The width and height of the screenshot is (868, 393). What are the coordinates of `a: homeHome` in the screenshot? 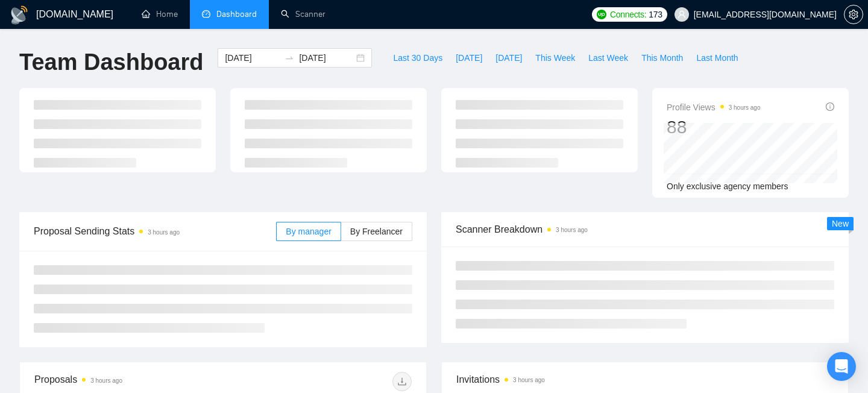 It's located at (160, 14).